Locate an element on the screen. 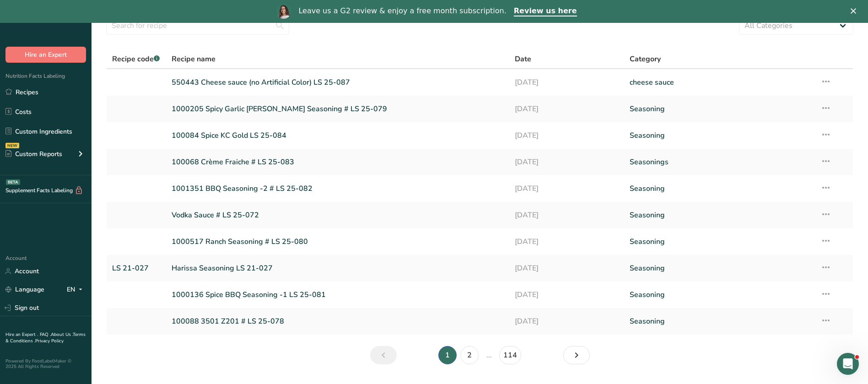  a: Privacy Policy is located at coordinates (49, 341).